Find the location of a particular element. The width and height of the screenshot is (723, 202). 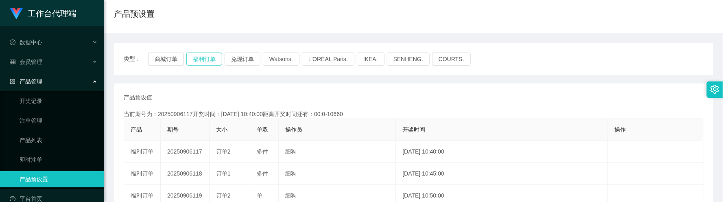

span: 数据中心 is located at coordinates (26, 42).